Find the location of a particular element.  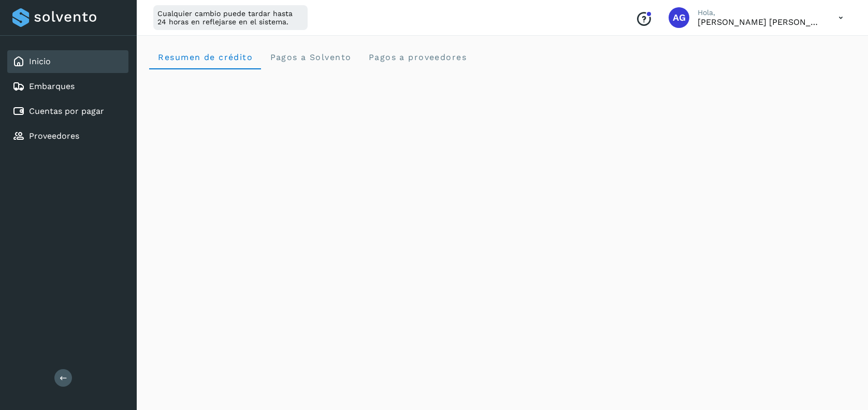

span: Resumen de crédito is located at coordinates (205, 57).